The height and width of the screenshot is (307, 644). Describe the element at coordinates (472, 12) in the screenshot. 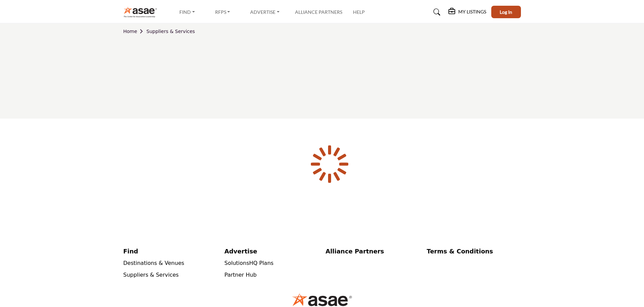

I see `h5: My Listings` at that location.